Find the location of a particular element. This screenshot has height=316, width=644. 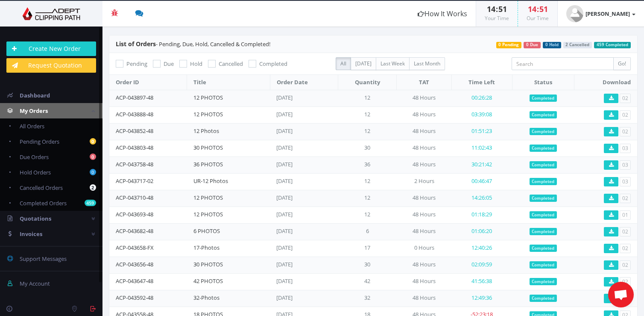

td: 01:06:20 is located at coordinates (482, 231).